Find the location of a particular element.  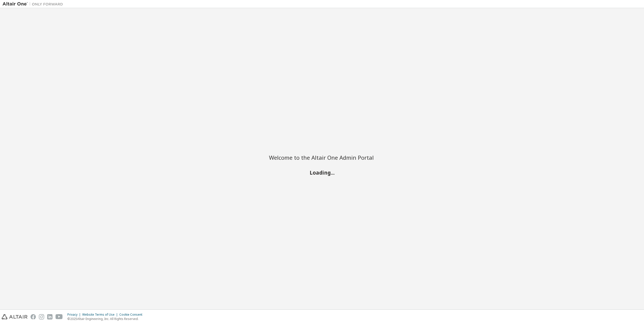

img: altair_logo.svg is located at coordinates (14, 317).